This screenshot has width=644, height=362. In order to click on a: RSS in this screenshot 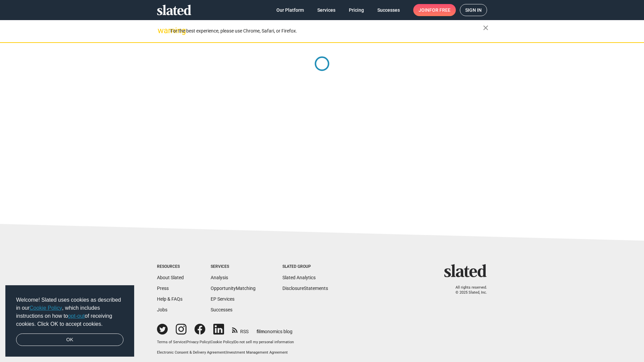, I will do `click(240, 330)`.